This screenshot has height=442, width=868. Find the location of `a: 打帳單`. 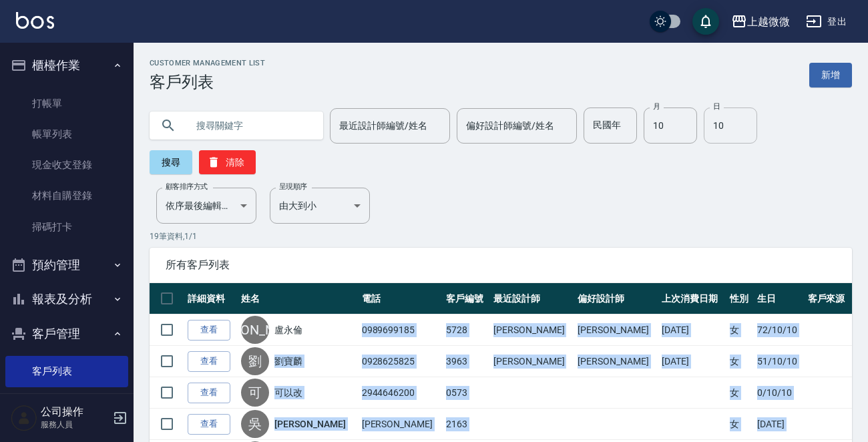

a: 打帳單 is located at coordinates (66, 104).